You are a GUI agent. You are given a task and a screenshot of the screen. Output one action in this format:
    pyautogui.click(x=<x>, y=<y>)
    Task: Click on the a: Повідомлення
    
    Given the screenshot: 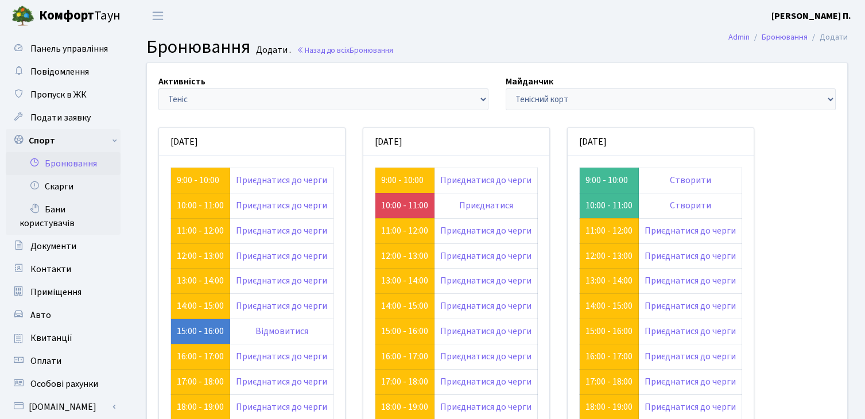 What is the action you would take?
    pyautogui.click(x=63, y=72)
    